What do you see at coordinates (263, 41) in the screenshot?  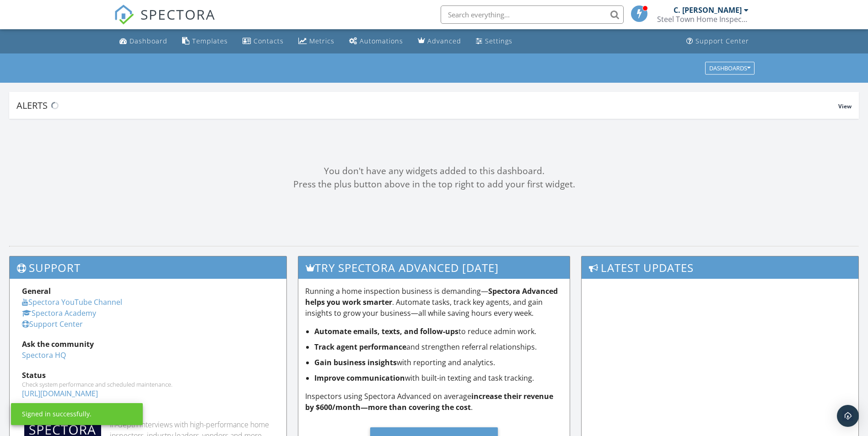 I see `a: Contacts` at bounding box center [263, 41].